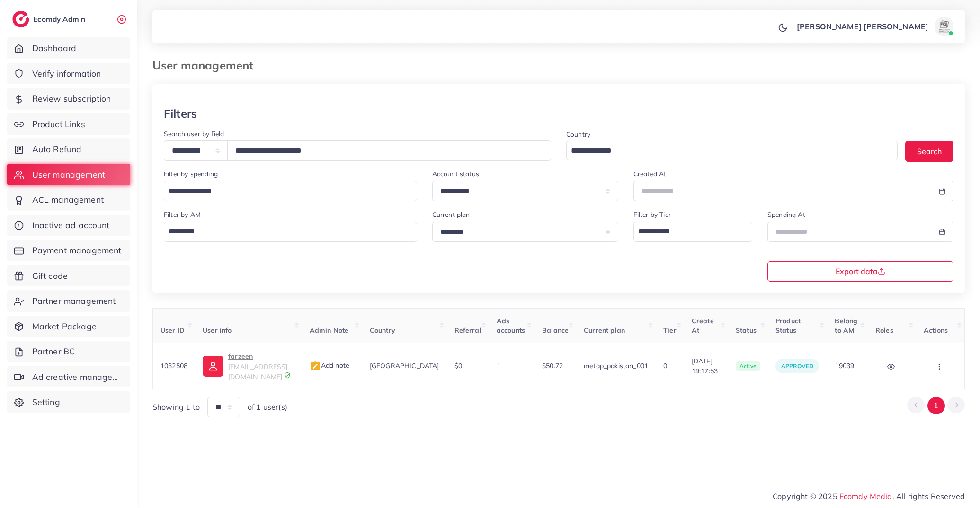 The width and height of the screenshot is (980, 508). Describe the element at coordinates (217, 331) in the screenshot. I see `span: User info` at that location.